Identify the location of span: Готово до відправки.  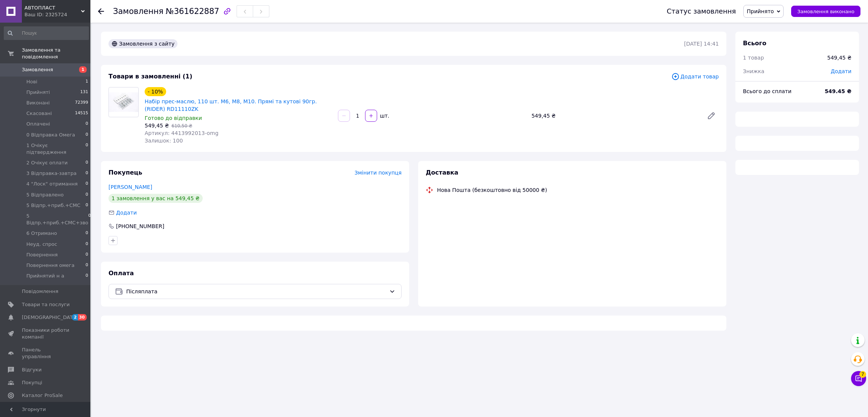
(173, 118).